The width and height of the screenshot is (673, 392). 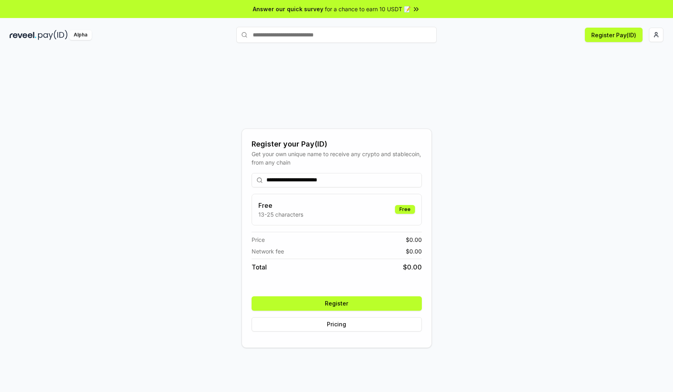 I want to click on button: Pricing, so click(x=337, y=325).